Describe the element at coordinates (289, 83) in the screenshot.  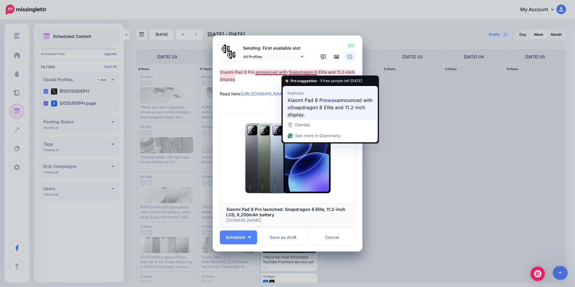
I see `div: Xiaomi Pad 8 Pro announced with Snapdragon 8 Elite and 11.2-inch display. Read here:` at that location.